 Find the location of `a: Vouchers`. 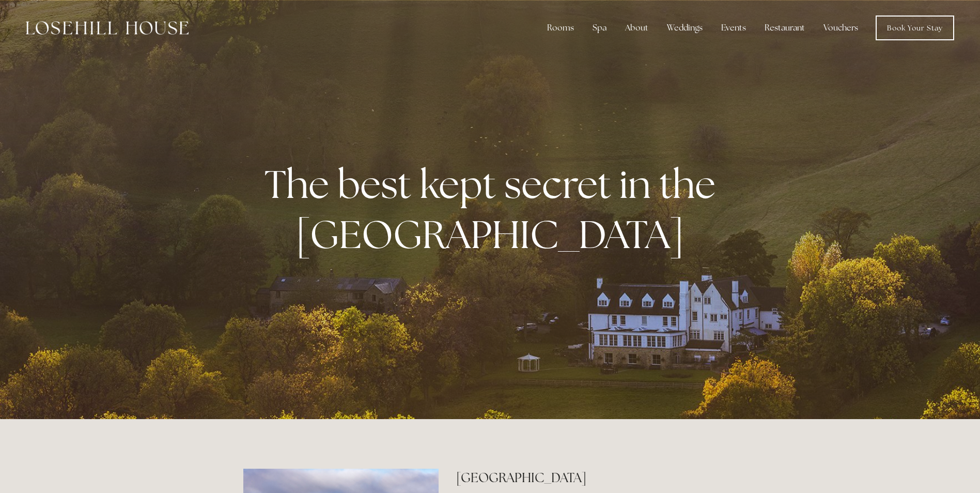

a: Vouchers is located at coordinates (840, 28).